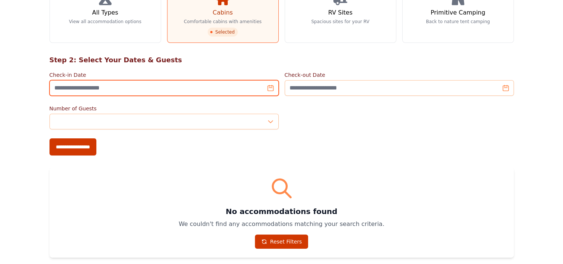  What do you see at coordinates (458, 22) in the screenshot?
I see `p: Back to nature tent camping` at bounding box center [458, 22].